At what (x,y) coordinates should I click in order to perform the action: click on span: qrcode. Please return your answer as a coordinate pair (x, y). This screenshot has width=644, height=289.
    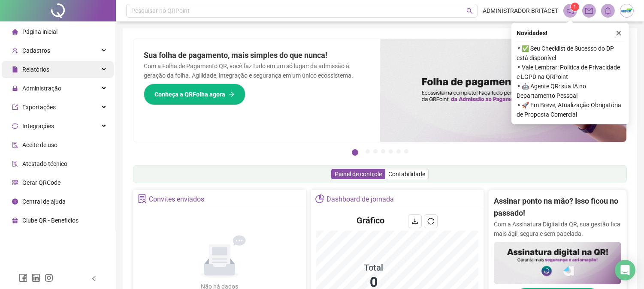
    Looking at the image, I should click on (15, 183).